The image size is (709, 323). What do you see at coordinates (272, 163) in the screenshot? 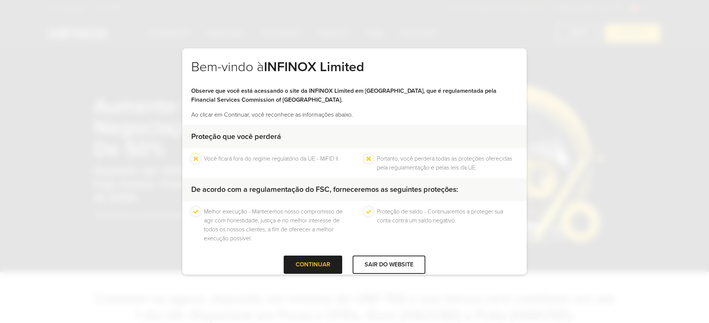
I see `li: Você ficará fora do regime regulatório da UE - MiFID II.` at bounding box center [272, 163].